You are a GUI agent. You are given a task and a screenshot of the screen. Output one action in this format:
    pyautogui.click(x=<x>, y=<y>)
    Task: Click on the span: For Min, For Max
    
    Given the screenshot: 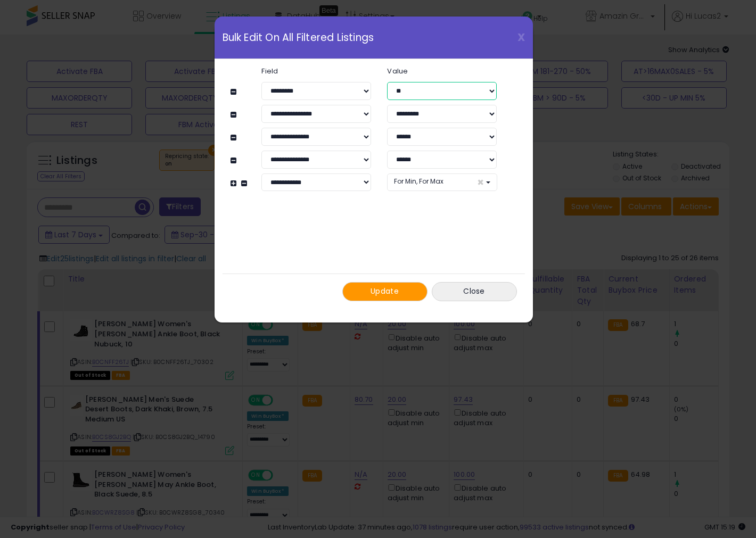 What is the action you would take?
    pyautogui.click(x=418, y=181)
    